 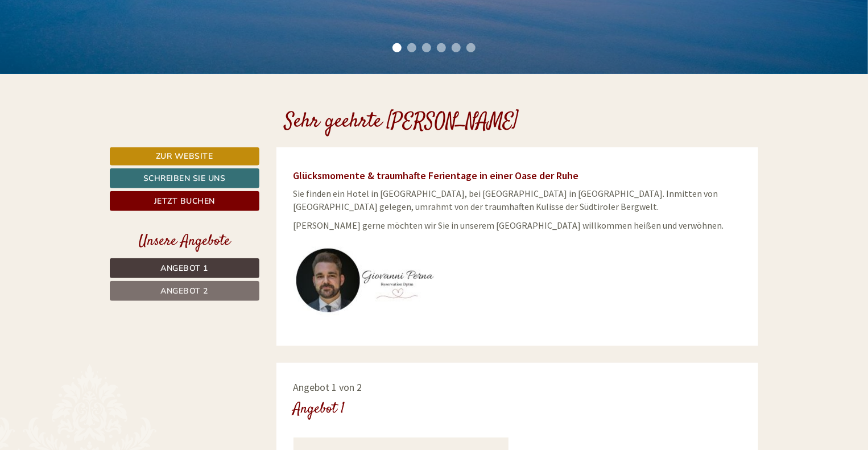 I want to click on span: Angebot 1, so click(x=185, y=268).